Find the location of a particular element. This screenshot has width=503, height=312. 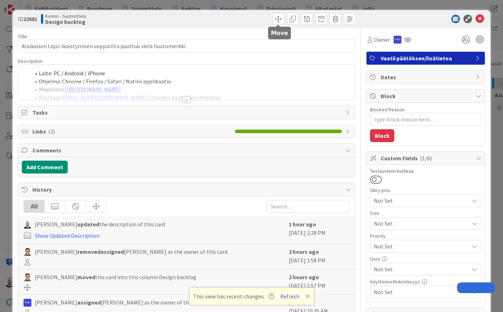

label: Title is located at coordinates (22, 36).